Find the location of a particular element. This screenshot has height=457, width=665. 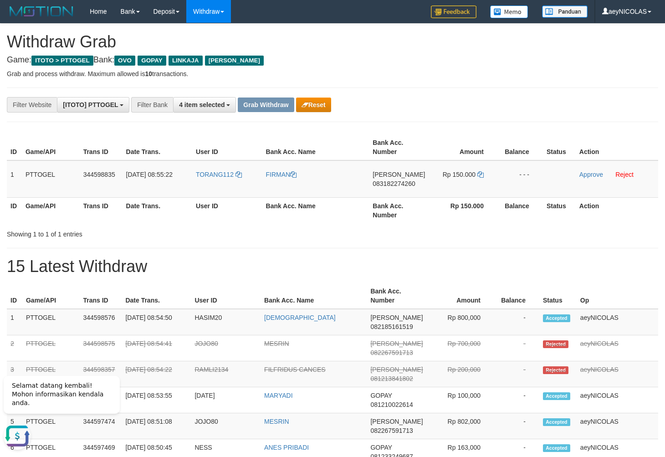

a: Copy 150000 to clipboard is located at coordinates (481, 175).